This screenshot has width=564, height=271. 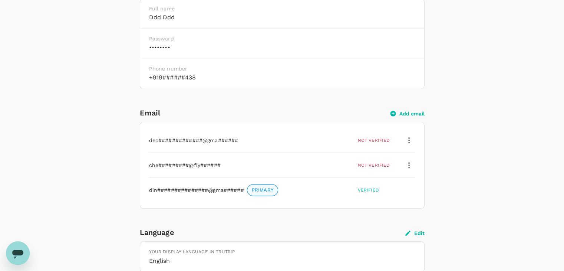 What do you see at coordinates (282, 261) in the screenshot?
I see `h6: English` at bounding box center [282, 261].